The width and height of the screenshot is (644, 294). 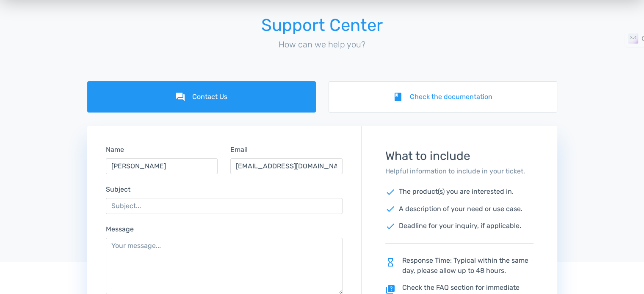 What do you see at coordinates (459, 192) in the screenshot?
I see `p: The product(s) you are interested in.` at bounding box center [459, 192].